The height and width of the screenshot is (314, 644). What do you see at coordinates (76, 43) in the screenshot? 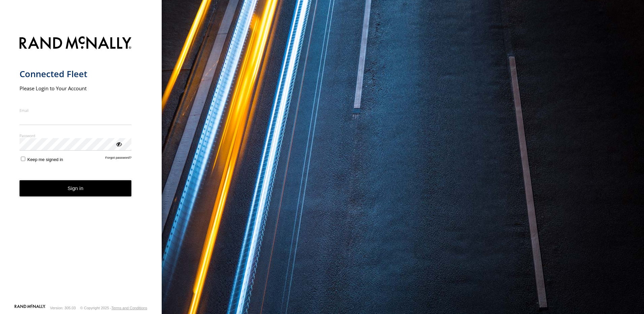
I see `img: Rand McNally` at bounding box center [76, 43].